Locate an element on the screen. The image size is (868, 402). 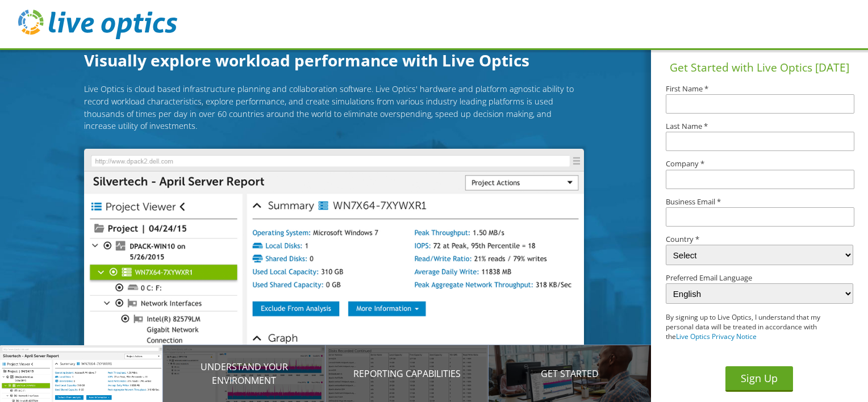
p: By signing up to Live Optics, I understand that my personal data will be treated in accordance wi... is located at coordinates (750, 327).